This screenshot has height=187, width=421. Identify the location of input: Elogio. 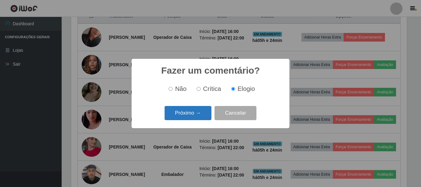
(233, 89).